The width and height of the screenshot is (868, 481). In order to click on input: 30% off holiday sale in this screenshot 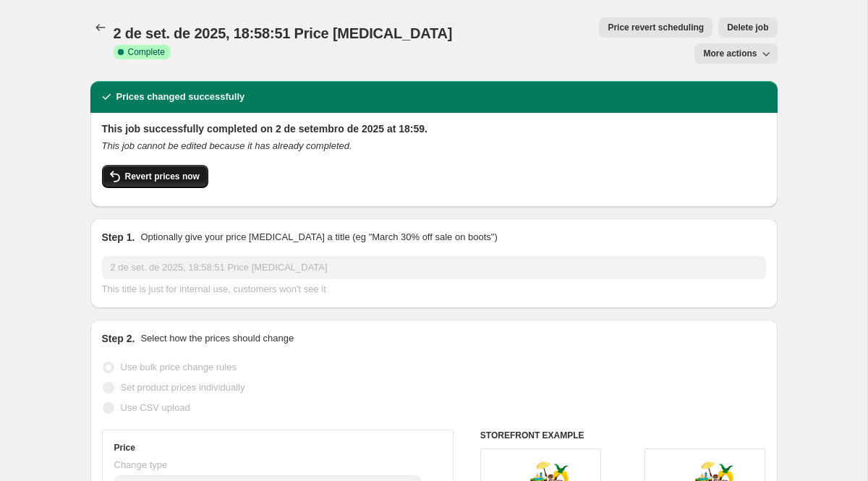, I will do `click(434, 267)`.